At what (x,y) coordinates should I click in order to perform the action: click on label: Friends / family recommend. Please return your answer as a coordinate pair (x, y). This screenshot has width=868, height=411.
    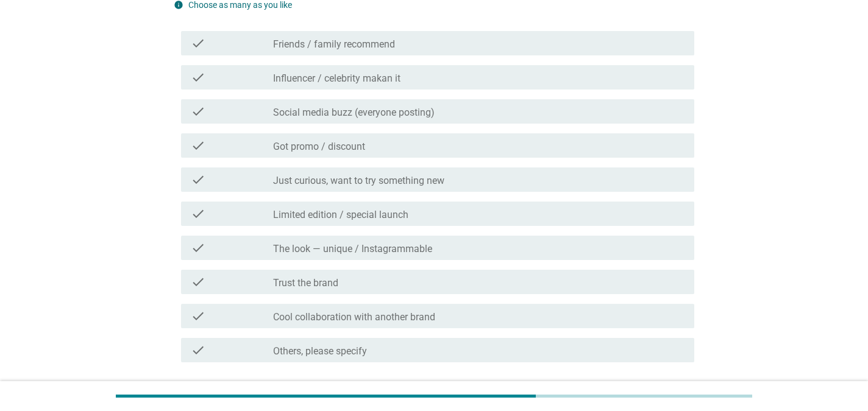
    Looking at the image, I should click on (334, 45).